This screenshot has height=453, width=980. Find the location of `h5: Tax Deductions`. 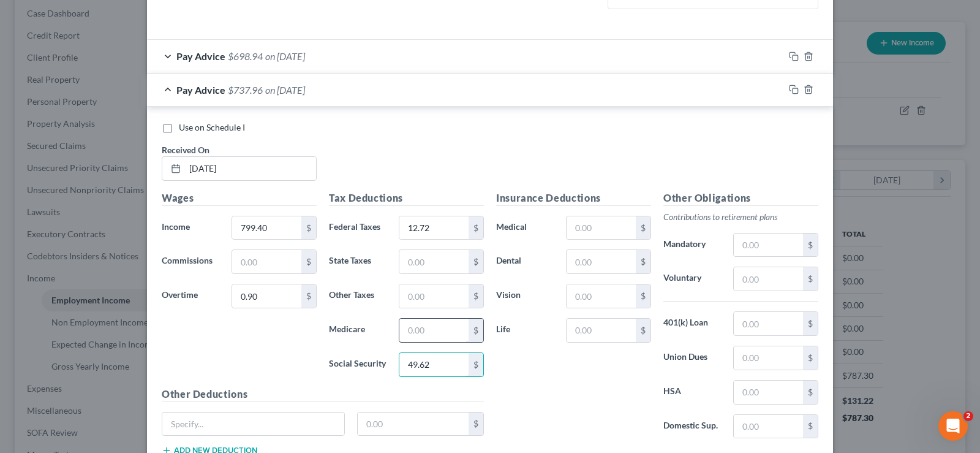

h5: Tax Deductions is located at coordinates (406, 198).